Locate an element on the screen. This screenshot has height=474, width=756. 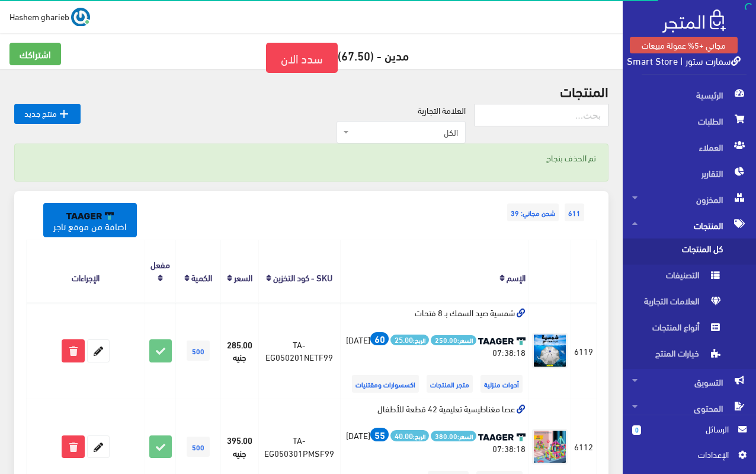
a: مفعل is located at coordinates (160, 264).